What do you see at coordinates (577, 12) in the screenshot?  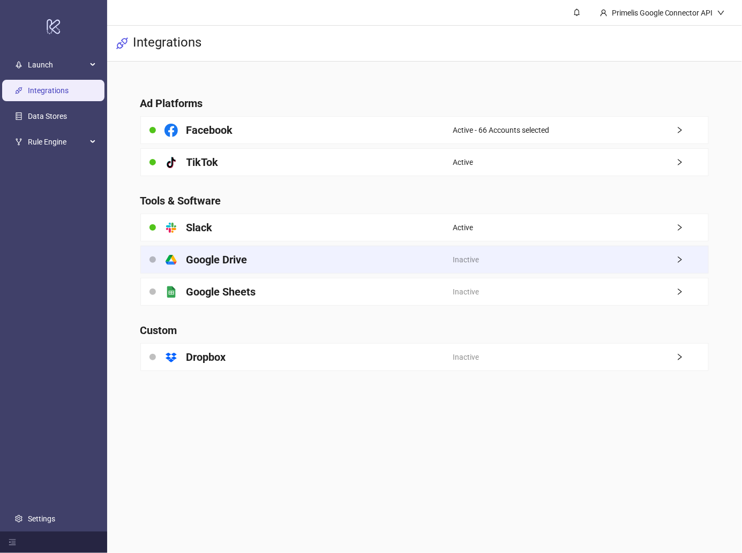 I see `span: bell` at bounding box center [577, 12].